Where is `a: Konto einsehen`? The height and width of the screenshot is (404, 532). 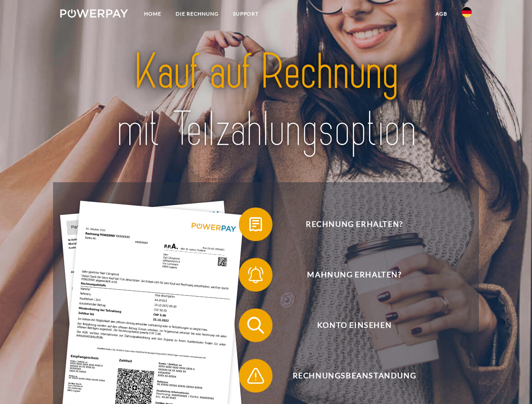
a: Konto einsehen is located at coordinates (349, 325).